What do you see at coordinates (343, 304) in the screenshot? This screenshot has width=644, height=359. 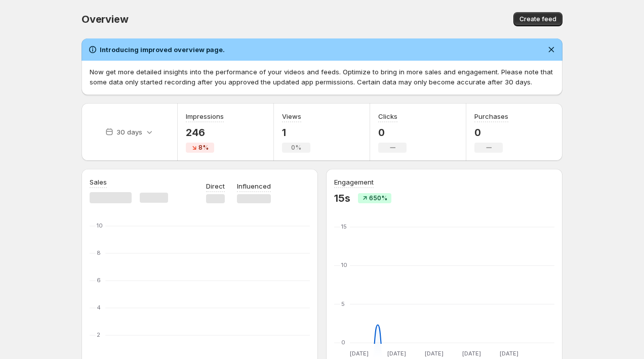 I see `text: 5` at bounding box center [343, 304].